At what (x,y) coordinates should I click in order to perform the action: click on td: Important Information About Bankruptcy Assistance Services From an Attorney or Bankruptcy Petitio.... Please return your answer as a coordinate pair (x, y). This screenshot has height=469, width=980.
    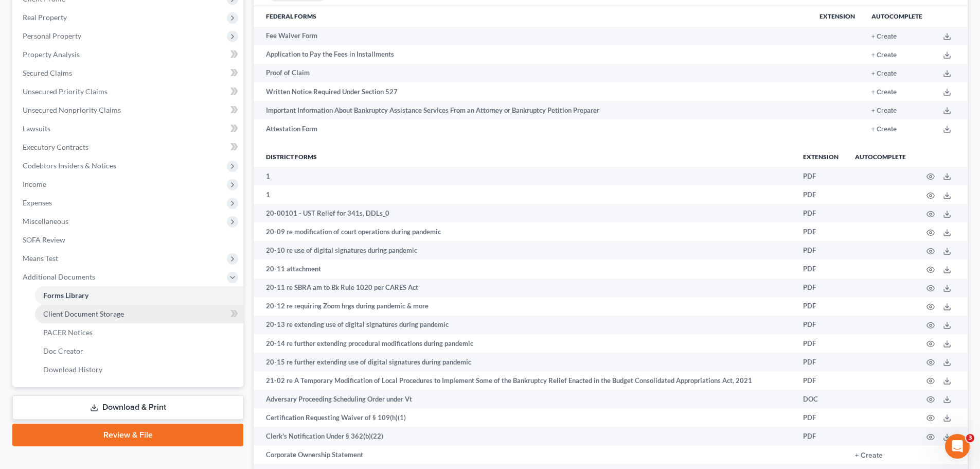
    Looking at the image, I should click on (533, 110).